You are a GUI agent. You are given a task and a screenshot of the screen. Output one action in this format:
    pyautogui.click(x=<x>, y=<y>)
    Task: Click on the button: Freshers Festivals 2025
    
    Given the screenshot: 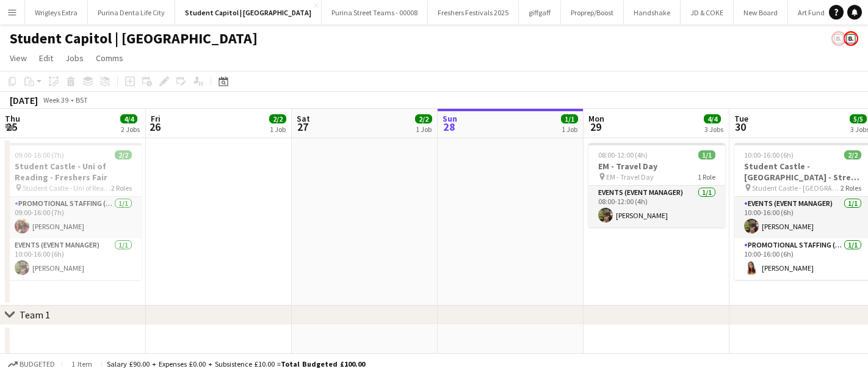 What is the action you would take?
    pyautogui.click(x=473, y=12)
    